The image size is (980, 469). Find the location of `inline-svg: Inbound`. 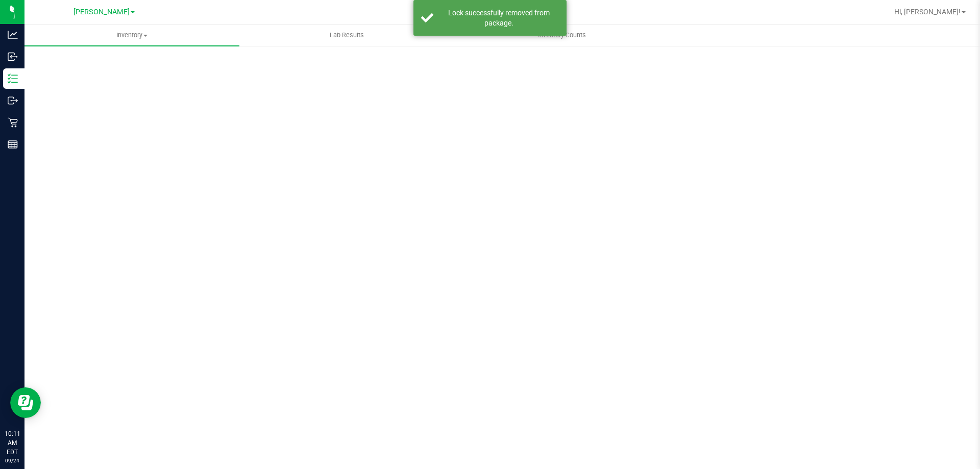

inline-svg: Inbound is located at coordinates (13, 56).